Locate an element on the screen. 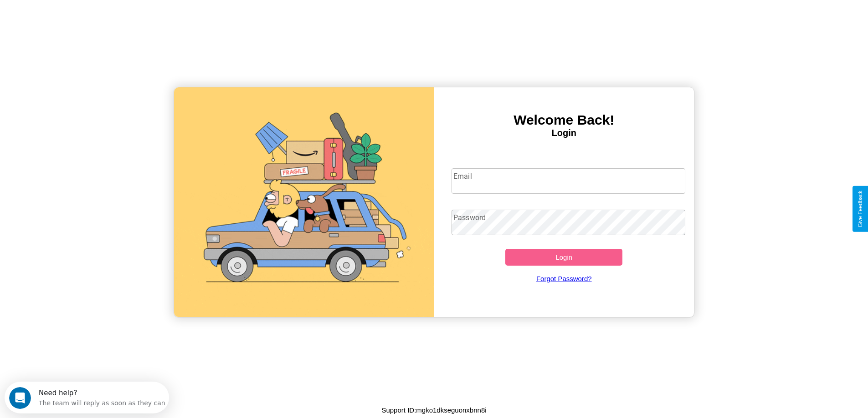 The width and height of the screenshot is (868, 418). div: Need help? is located at coordinates (98, 11).